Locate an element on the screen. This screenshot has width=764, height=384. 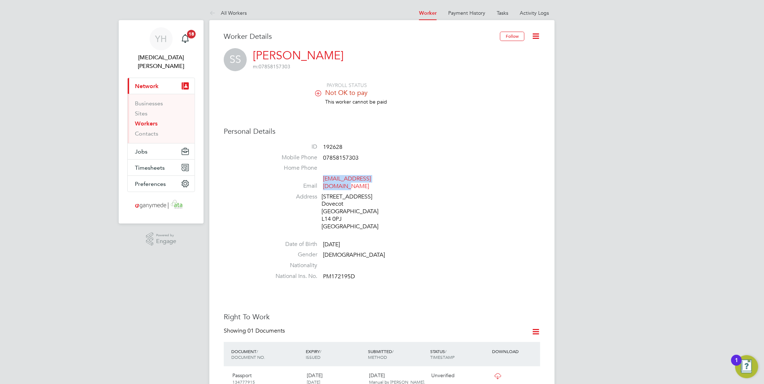
h3: Personal Details is located at coordinates (382, 131).